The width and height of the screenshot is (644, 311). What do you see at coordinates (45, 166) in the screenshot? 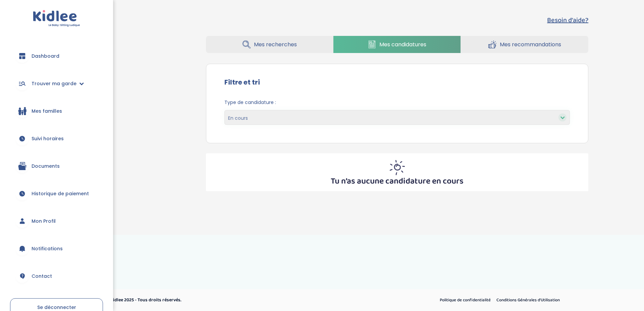
I see `span: Documents` at bounding box center [45, 166].